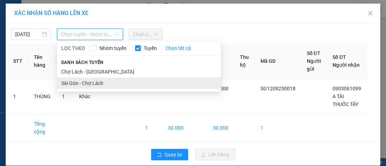 This screenshot has width=386, height=166. I want to click on span: LỌC THEO, so click(73, 48).